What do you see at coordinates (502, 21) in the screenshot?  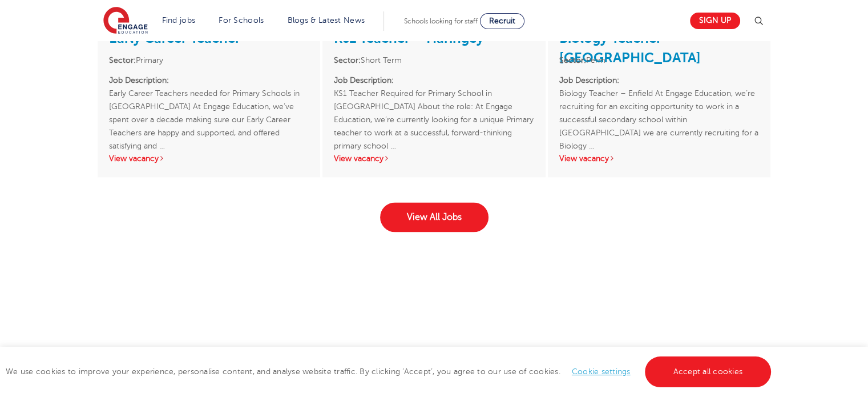 I see `a: Recruit` at bounding box center [502, 21].